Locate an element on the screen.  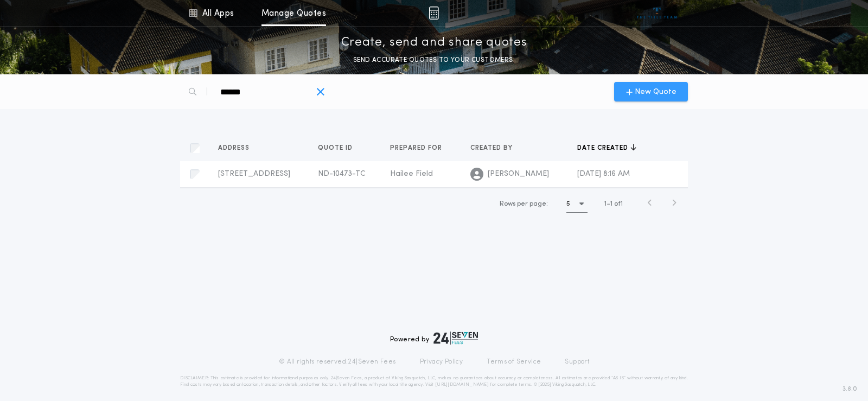
button: 5 is located at coordinates (577, 204).